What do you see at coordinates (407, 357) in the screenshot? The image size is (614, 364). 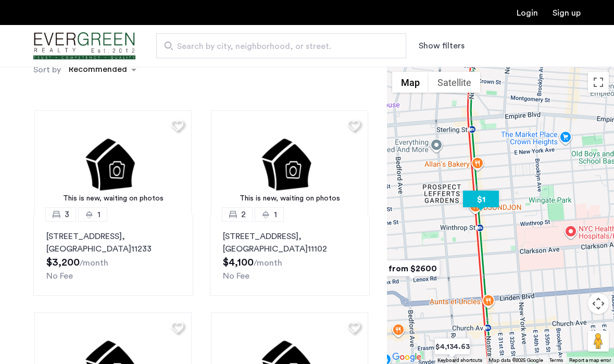 I see `img: Google` at bounding box center [407, 357].